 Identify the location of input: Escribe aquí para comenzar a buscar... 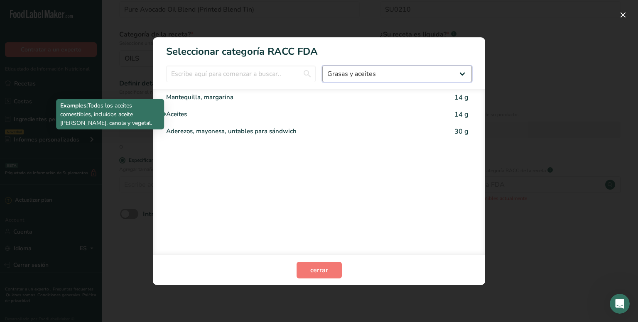
(241, 74).